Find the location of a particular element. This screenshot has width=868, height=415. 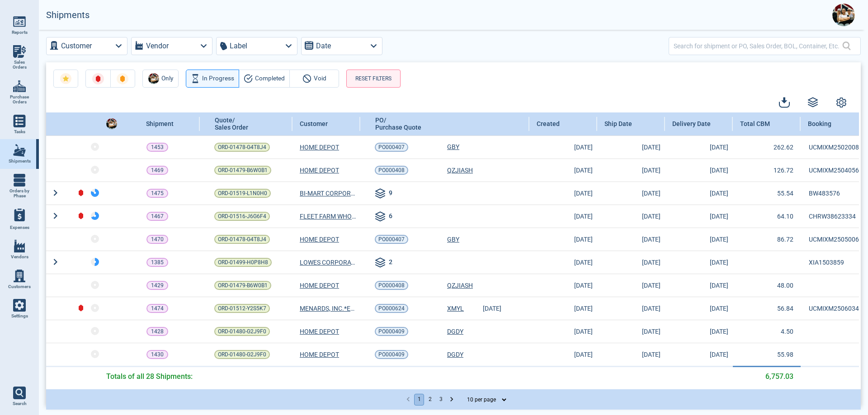

span: 6 is located at coordinates (391, 217).